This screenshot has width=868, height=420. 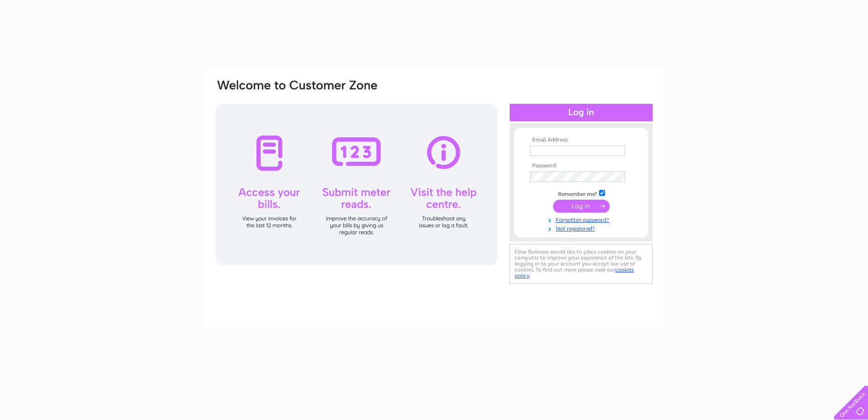 What do you see at coordinates (582, 140) in the screenshot?
I see `th: Email Address:` at bounding box center [582, 140].